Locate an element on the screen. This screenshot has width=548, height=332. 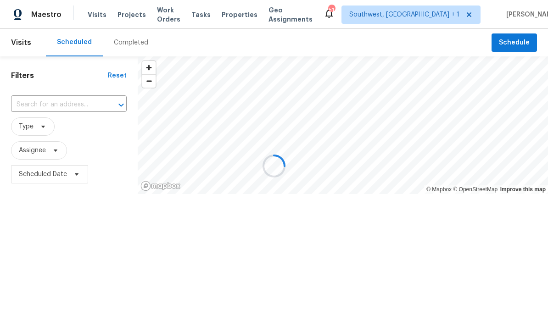
div: 51 is located at coordinates (332, 10).